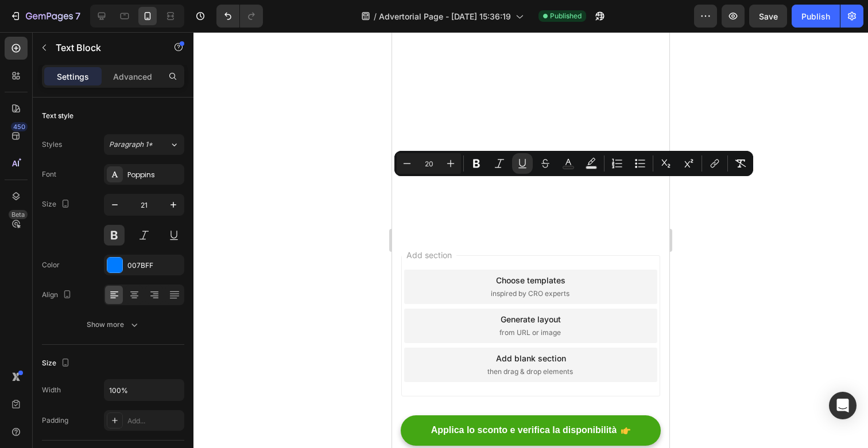 Image resolution: width=868 pixels, height=448 pixels. I want to click on div: Font, so click(49, 174).